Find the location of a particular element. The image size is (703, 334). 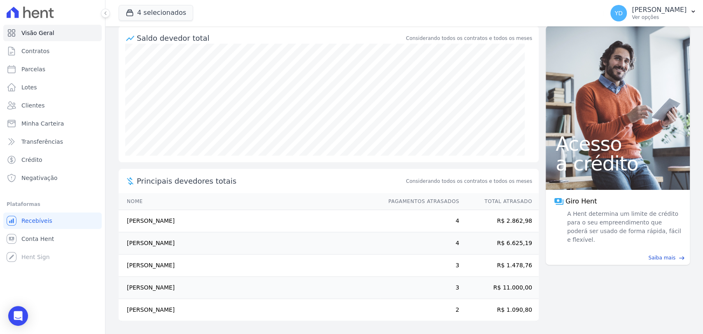

span: east is located at coordinates (682, 258).